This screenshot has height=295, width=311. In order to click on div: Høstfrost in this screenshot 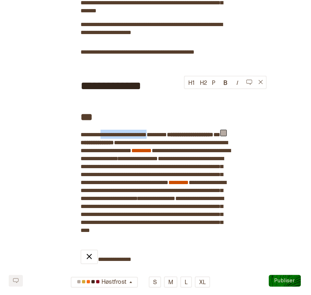, I will do `click(101, 282)`.